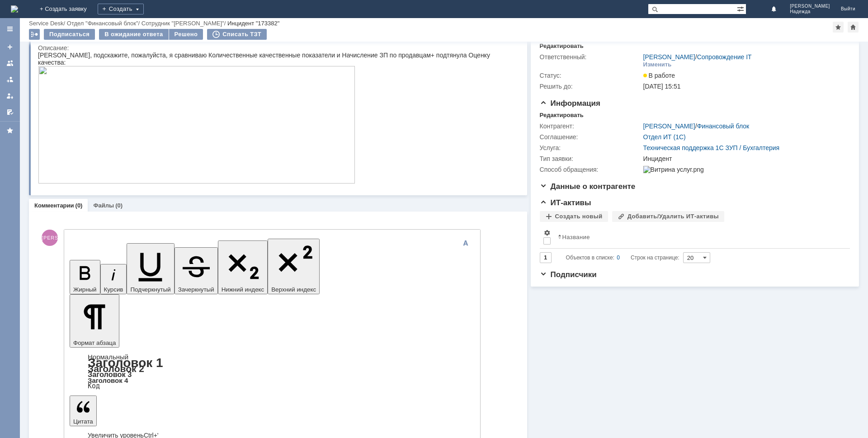 The image size is (868, 438). Describe the element at coordinates (590, 258) in the screenshot. I see `span: Объектов в списке:` at that location.